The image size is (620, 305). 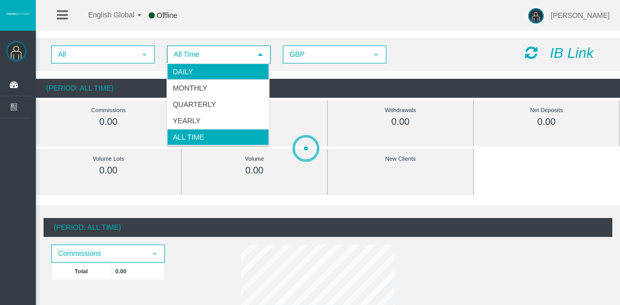 I want to click on li: Daily, so click(x=218, y=72).